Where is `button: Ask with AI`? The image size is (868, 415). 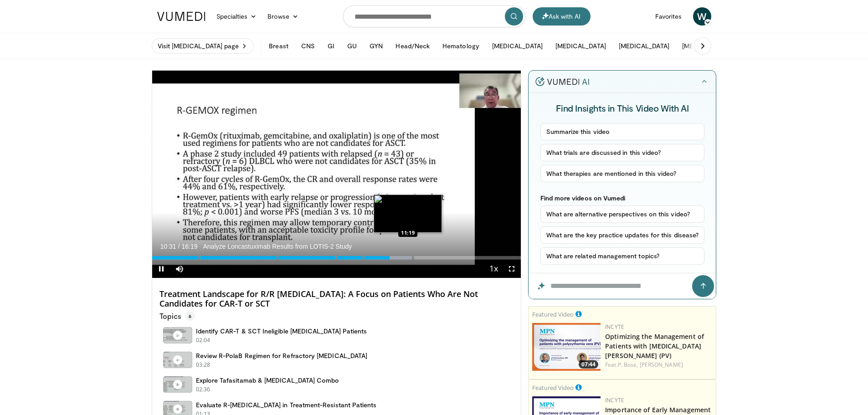 button: Ask with AI is located at coordinates (561, 17).